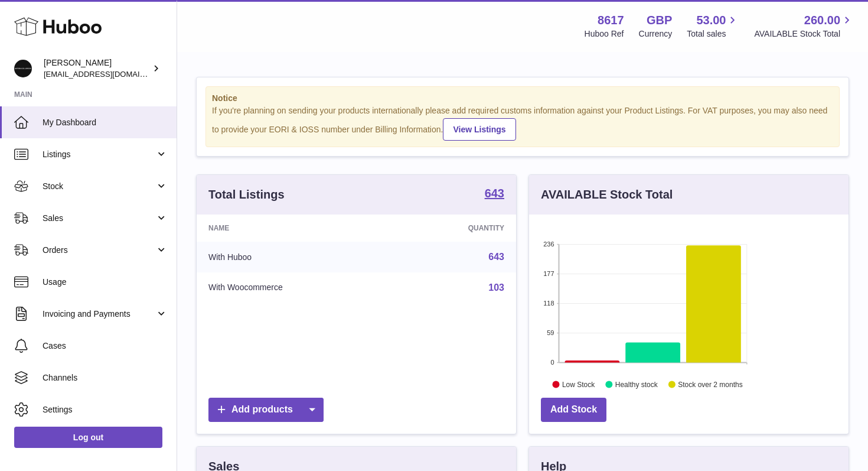 This screenshot has width=868, height=471. What do you see at coordinates (551, 333) in the screenshot?
I see `text: 59` at bounding box center [551, 333].